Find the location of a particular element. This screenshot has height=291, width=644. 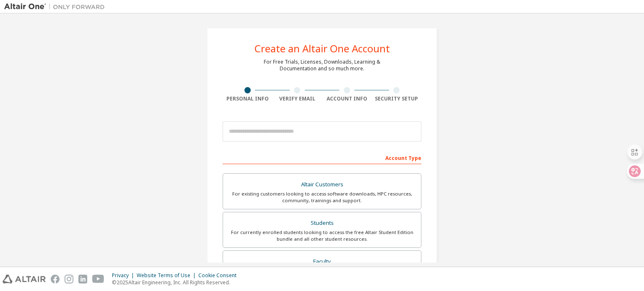

img: Altair One is located at coordinates (57, 7).